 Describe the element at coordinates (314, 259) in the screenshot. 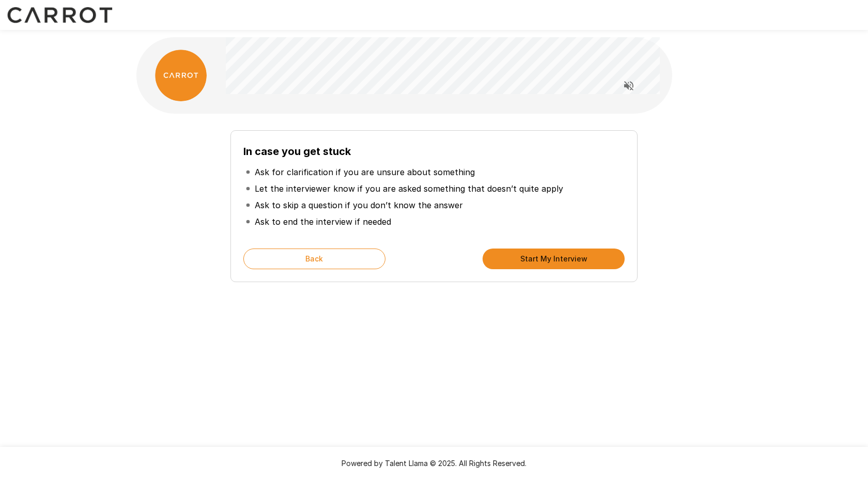

I see `button: Back` at that location.